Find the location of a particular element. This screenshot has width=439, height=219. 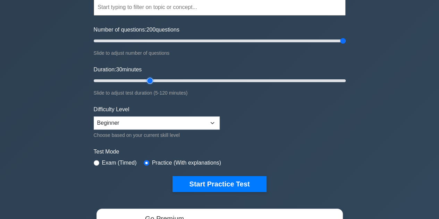

label: Exam (Timed) is located at coordinates (119, 163).